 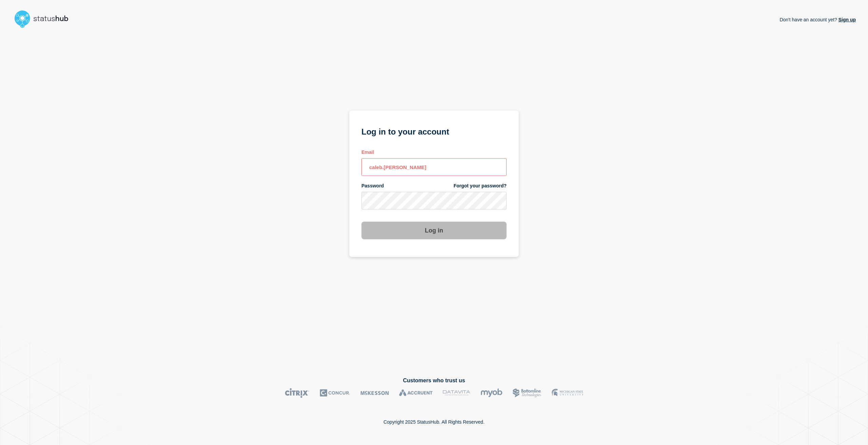 I want to click on img: Concur logo, so click(x=335, y=393).